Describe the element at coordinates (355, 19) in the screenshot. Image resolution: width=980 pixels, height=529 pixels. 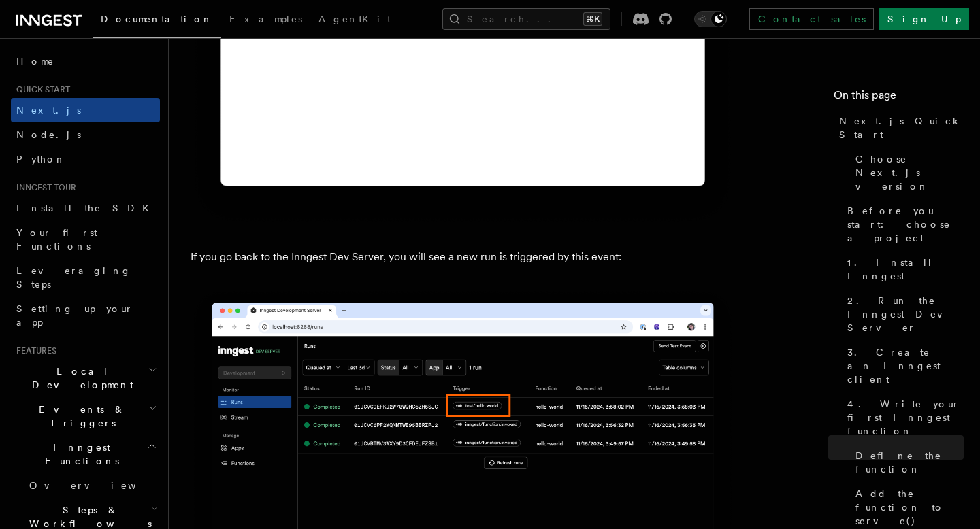
I see `span: AgentKit` at that location.